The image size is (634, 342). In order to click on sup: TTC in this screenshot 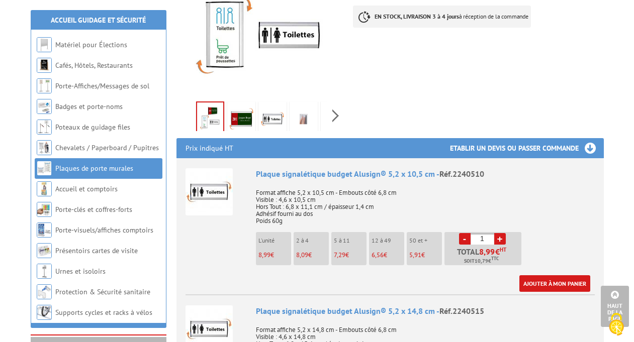, I will do `click(495, 258)`.